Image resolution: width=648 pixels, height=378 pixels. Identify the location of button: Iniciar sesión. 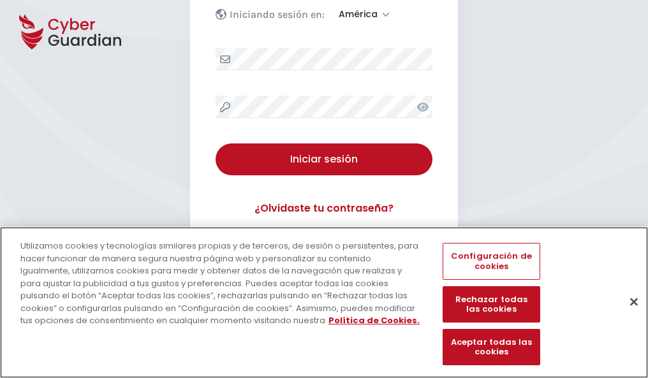
(324, 159).